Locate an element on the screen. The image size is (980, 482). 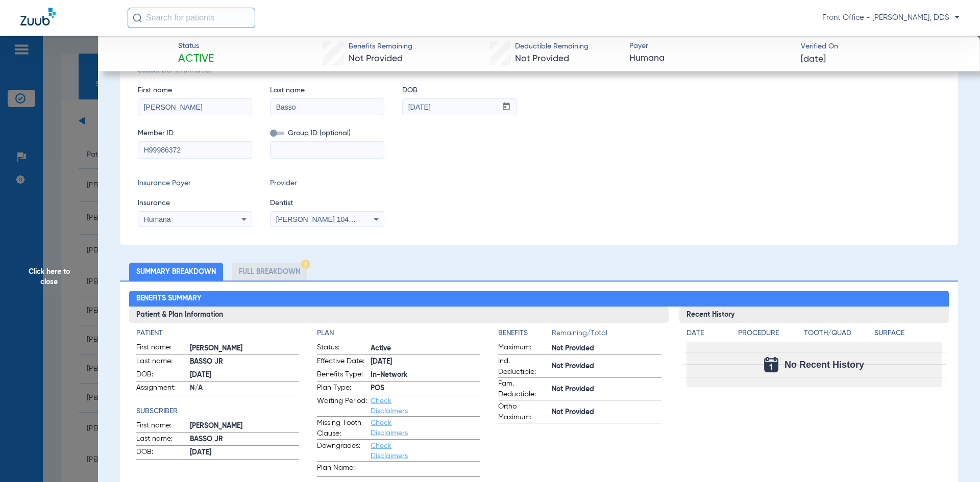
app-breakdown-title: Subscriber is located at coordinates (218, 411).